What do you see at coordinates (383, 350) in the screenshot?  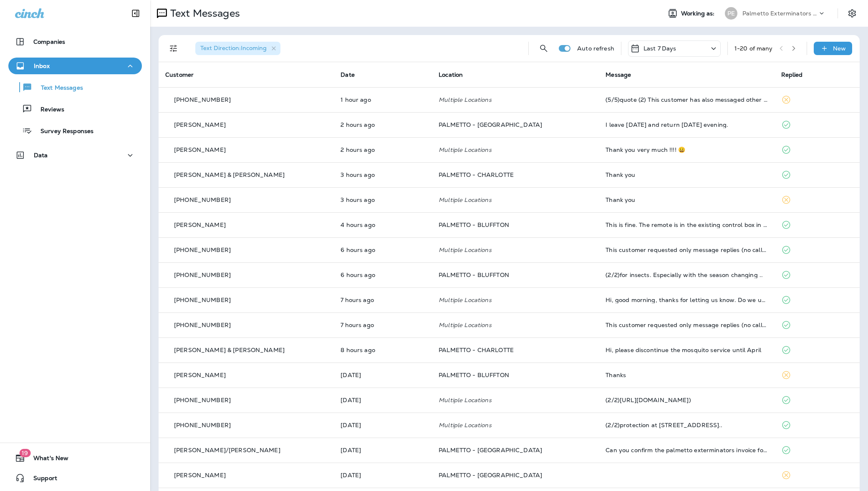 I see `p: Sep 3, 2025 07:05 AM` at bounding box center [383, 350].